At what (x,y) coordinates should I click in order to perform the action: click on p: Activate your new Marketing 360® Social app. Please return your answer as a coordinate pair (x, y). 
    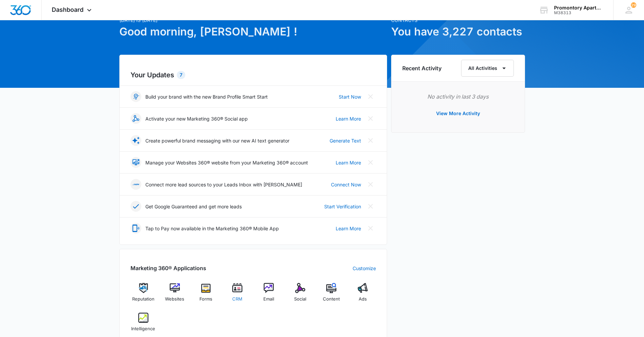
    Looking at the image, I should click on (196, 118).